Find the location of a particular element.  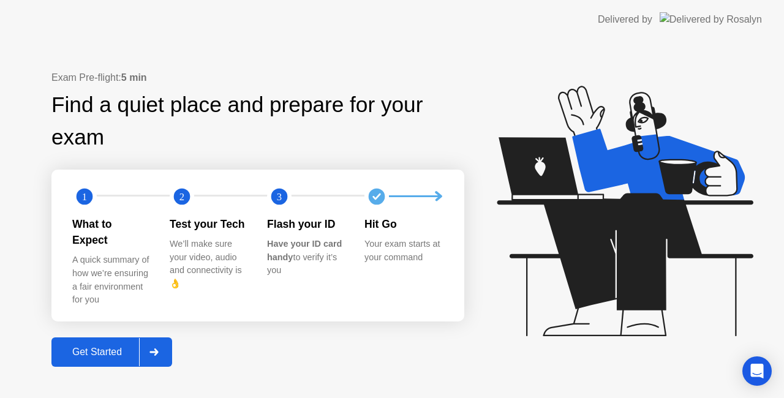

b: 5 min is located at coordinates (134, 77).